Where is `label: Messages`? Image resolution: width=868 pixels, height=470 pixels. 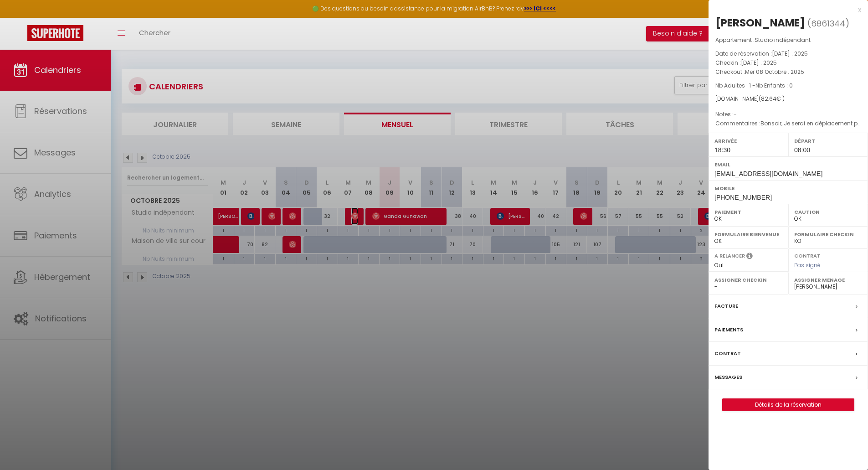 label: Messages is located at coordinates (728, 377).